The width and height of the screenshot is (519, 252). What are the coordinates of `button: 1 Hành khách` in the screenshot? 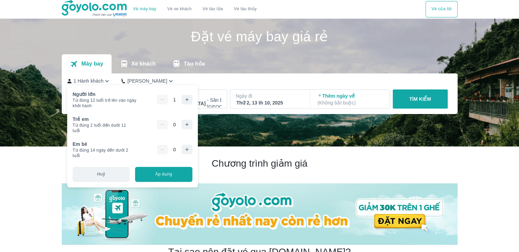 It's located at (89, 81).